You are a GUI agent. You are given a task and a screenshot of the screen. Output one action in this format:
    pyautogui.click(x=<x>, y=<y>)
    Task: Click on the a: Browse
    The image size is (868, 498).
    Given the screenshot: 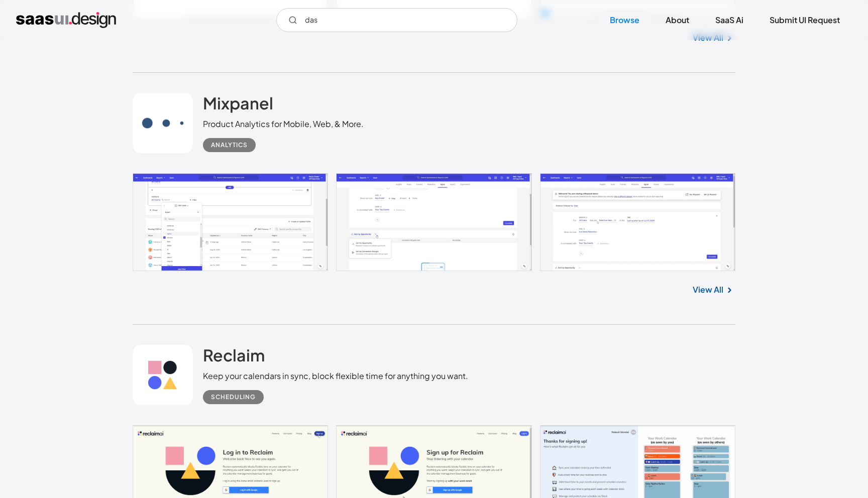 What is the action you would take?
    pyautogui.click(x=624, y=20)
    